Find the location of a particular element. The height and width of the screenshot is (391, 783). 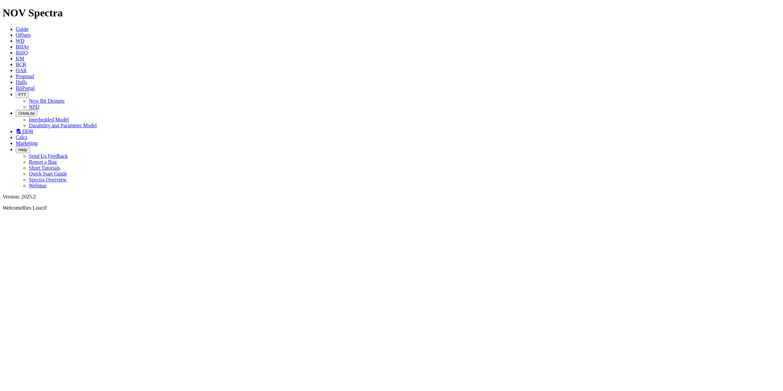

span: BCR is located at coordinates (21, 64).